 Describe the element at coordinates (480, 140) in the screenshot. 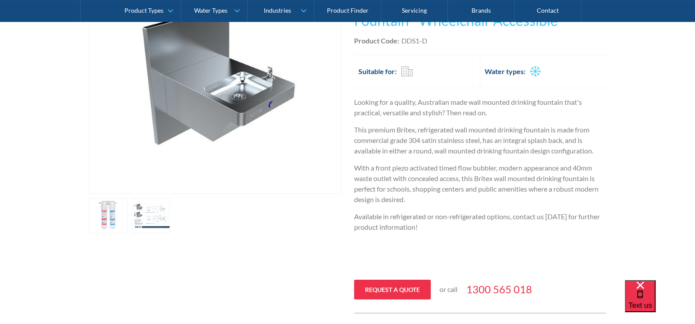

I see `p: This premium Britex, refrigerated wall mounted drinking fountain is made from commercial grade 30...` at that location.